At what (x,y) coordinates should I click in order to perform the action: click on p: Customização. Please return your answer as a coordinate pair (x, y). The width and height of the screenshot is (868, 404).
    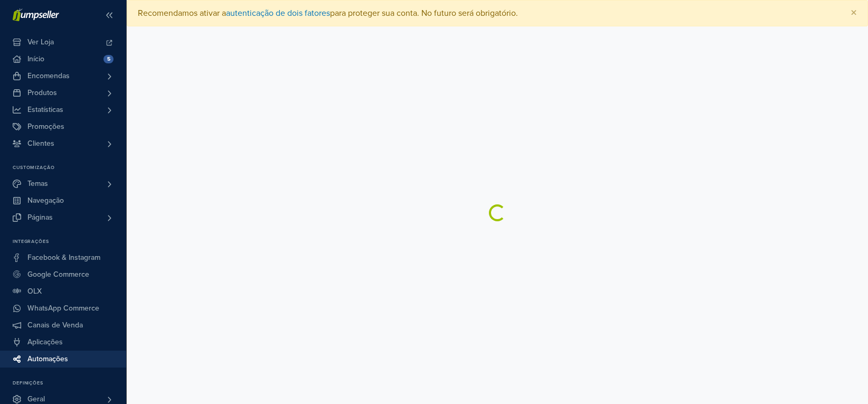
    Looking at the image, I should click on (69, 168).